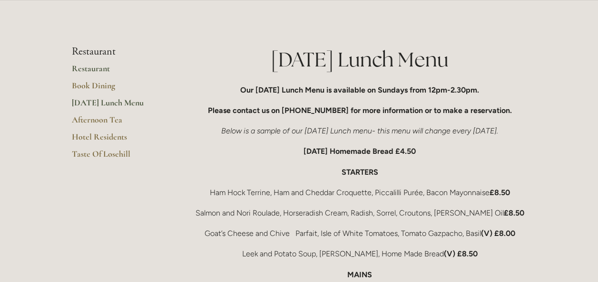  I want to click on a: Taste Of Losehill, so click(117, 157).